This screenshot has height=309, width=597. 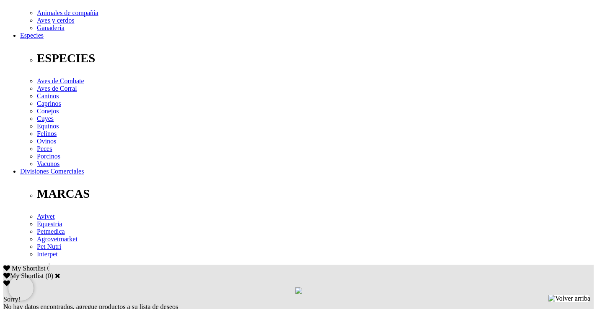 What do you see at coordinates (49, 268) in the screenshot?
I see `span: 0` at bounding box center [49, 268].